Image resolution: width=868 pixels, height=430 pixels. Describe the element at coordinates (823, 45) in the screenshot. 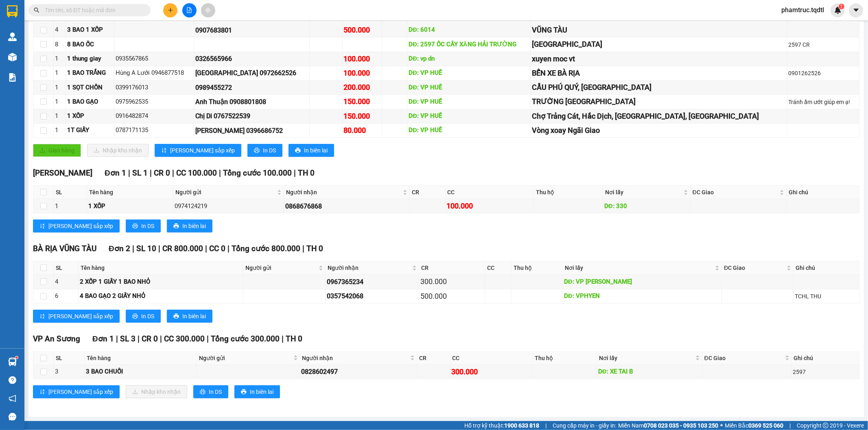

I see `div: 2597 CR` at that location.